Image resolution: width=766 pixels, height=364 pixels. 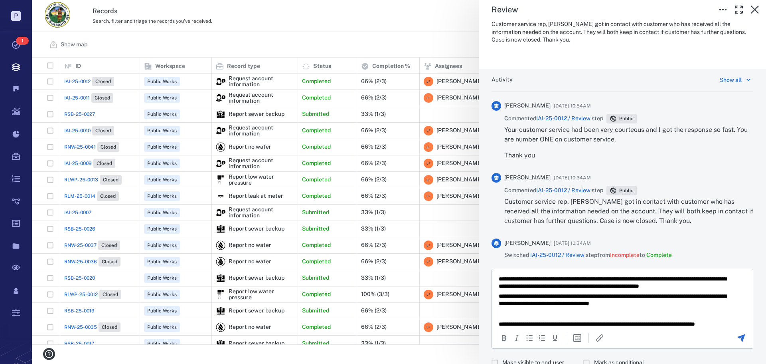 I want to click on span: 1, so click(x=22, y=41).